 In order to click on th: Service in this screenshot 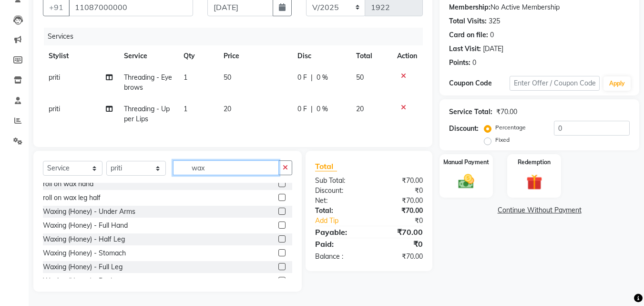, I will do `click(148, 56)`.